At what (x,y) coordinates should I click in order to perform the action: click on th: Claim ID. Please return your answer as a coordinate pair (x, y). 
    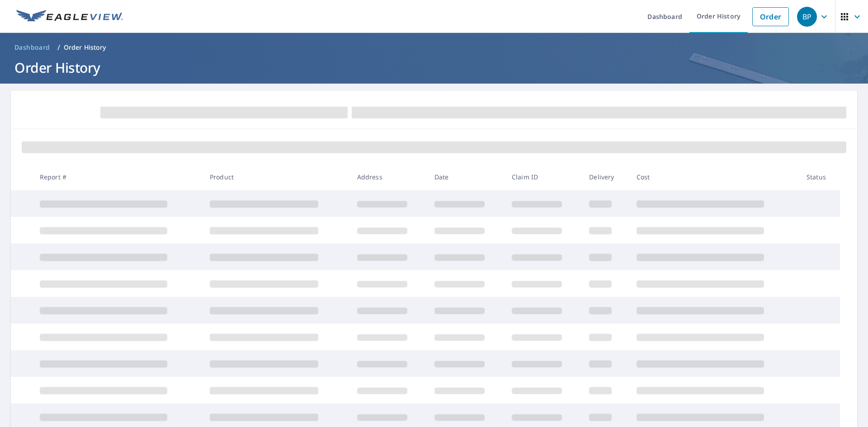
    Looking at the image, I should click on (543, 177).